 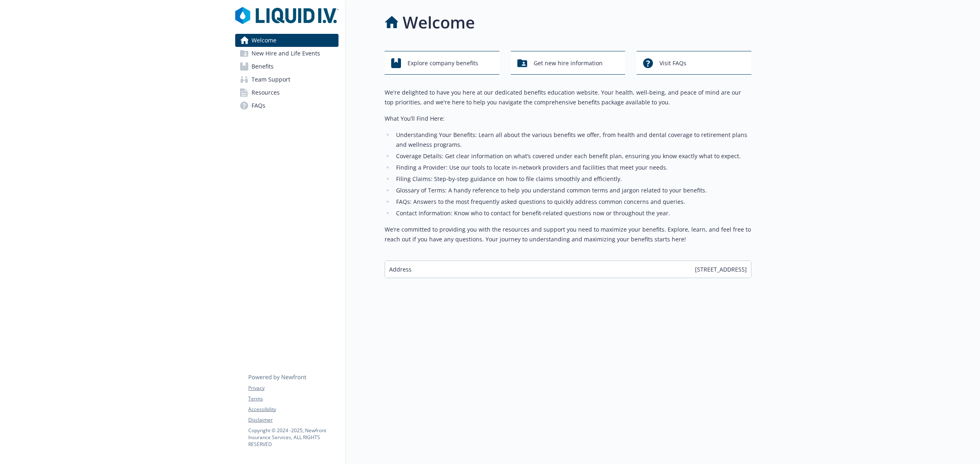 What do you see at coordinates (287, 67) in the screenshot?
I see `a: Benefits` at bounding box center [287, 67].